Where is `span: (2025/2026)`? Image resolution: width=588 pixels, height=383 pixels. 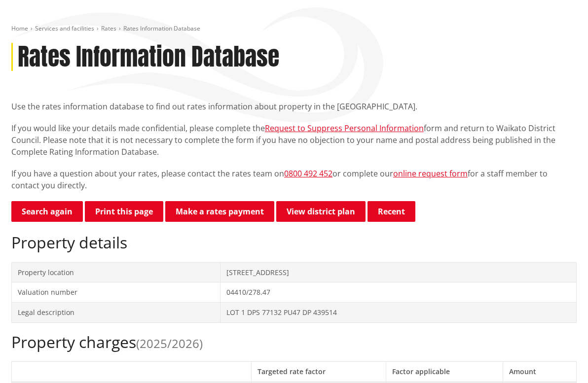 span: (2025/2026) is located at coordinates (169, 343).